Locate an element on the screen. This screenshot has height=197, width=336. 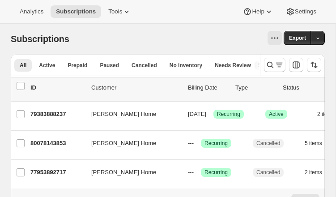
button: Settings is located at coordinates (301, 12).